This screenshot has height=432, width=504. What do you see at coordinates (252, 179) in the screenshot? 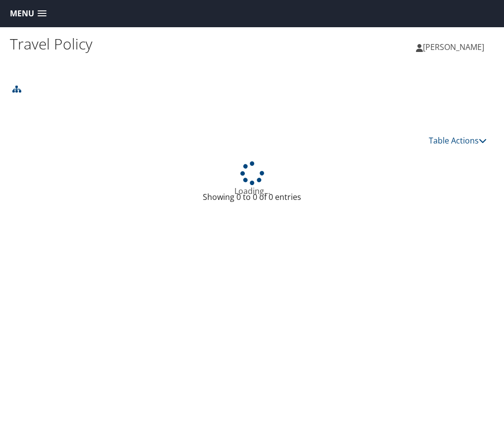
I see `div: Loading...` at bounding box center [252, 179].